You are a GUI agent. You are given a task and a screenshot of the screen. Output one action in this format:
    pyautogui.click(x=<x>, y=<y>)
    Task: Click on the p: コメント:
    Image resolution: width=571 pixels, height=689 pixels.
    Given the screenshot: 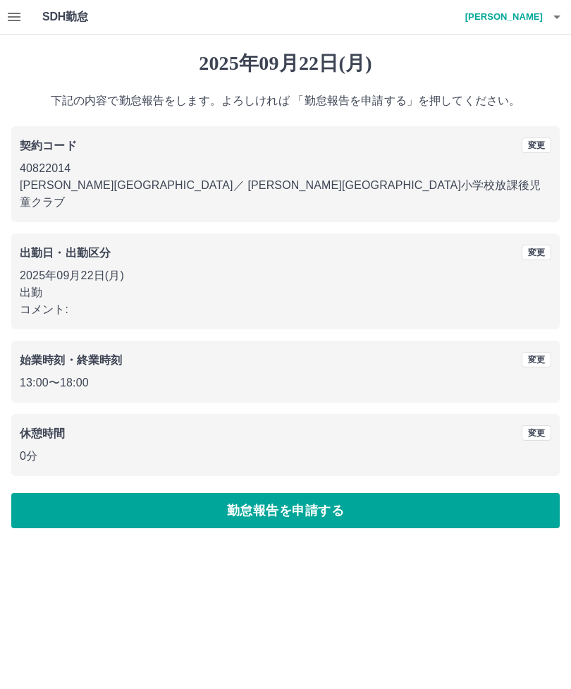 What is the action you would take?
    pyautogui.click(x=285, y=309)
    